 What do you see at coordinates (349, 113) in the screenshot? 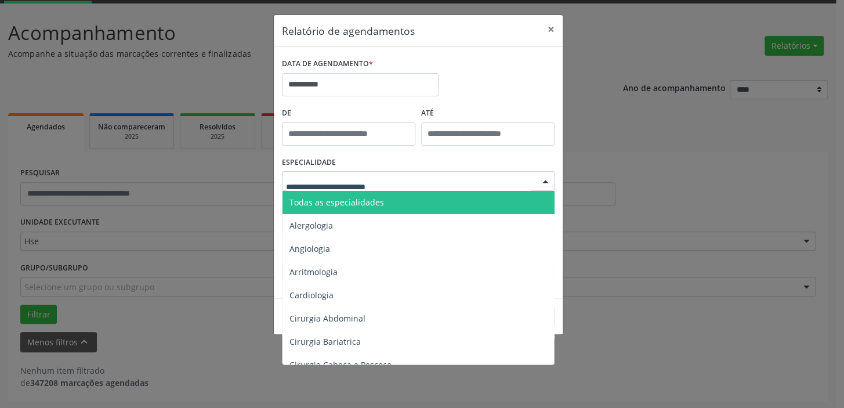
I see `label: De` at bounding box center [349, 113].